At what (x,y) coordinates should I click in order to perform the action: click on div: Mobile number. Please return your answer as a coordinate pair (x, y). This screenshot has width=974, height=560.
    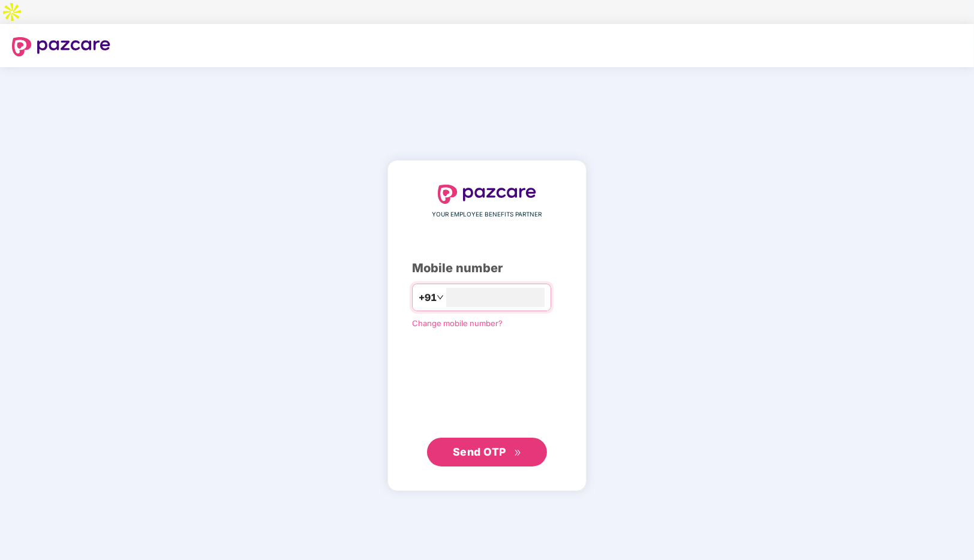
    Looking at the image, I should click on (487, 268).